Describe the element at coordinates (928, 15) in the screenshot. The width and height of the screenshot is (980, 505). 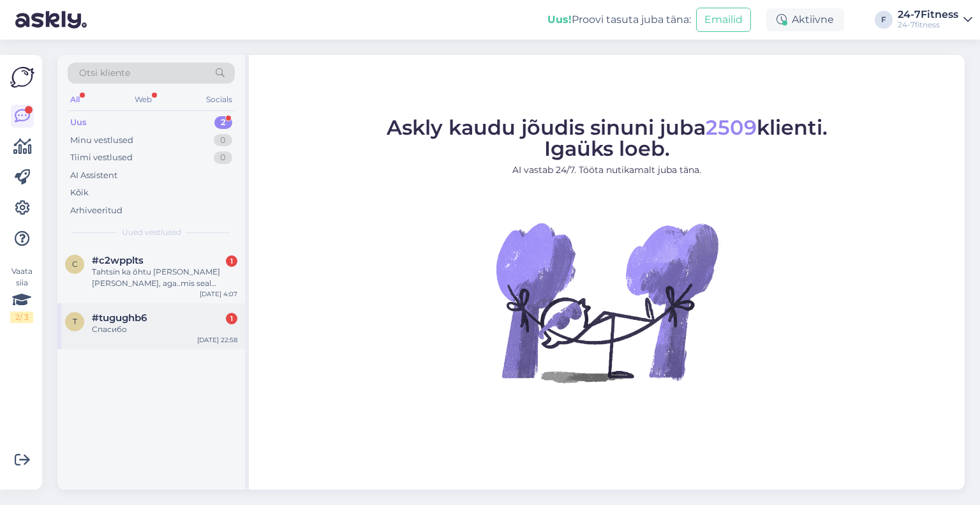
I see `div: 24-7Fitness` at that location.